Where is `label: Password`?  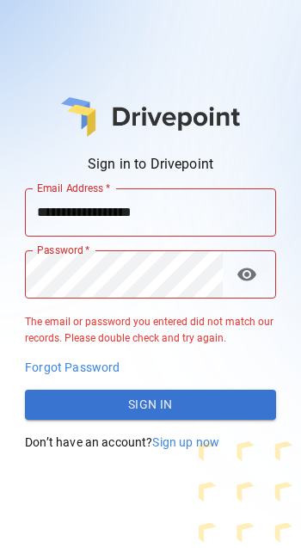 label: Password is located at coordinates (63, 250).